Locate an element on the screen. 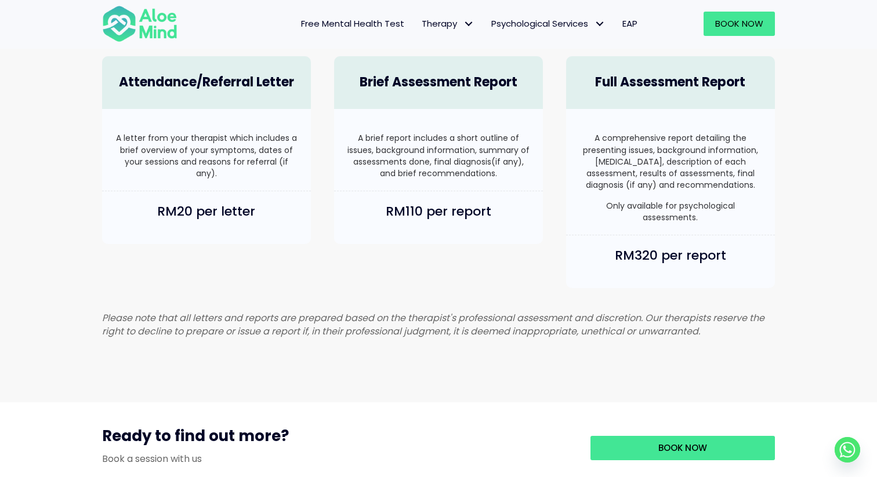 This screenshot has width=877, height=477. span: EAP is located at coordinates (630, 23).